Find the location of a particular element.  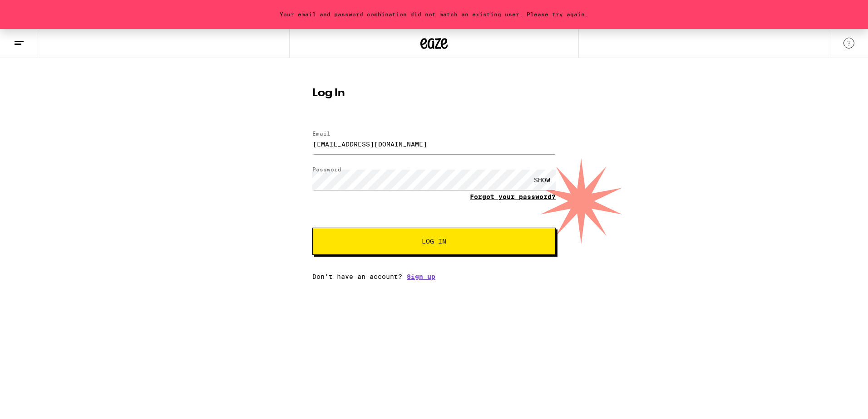

button: Log In is located at coordinates (434, 242).